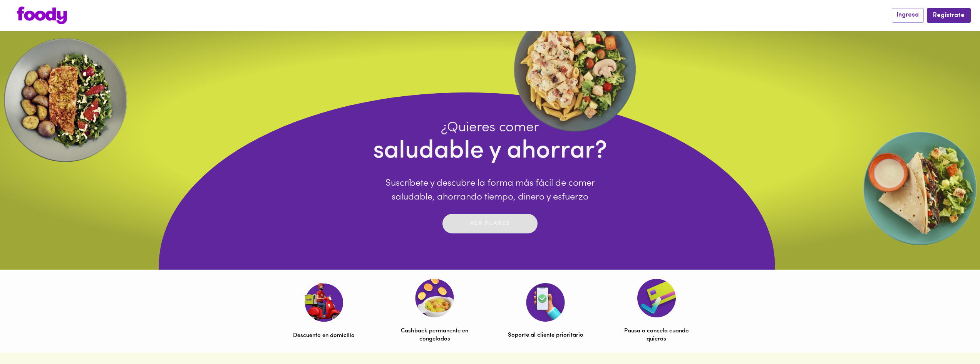 Image resolution: width=980 pixels, height=364 pixels. I want to click on p: Cashback permanente en congelados, so click(435, 335).